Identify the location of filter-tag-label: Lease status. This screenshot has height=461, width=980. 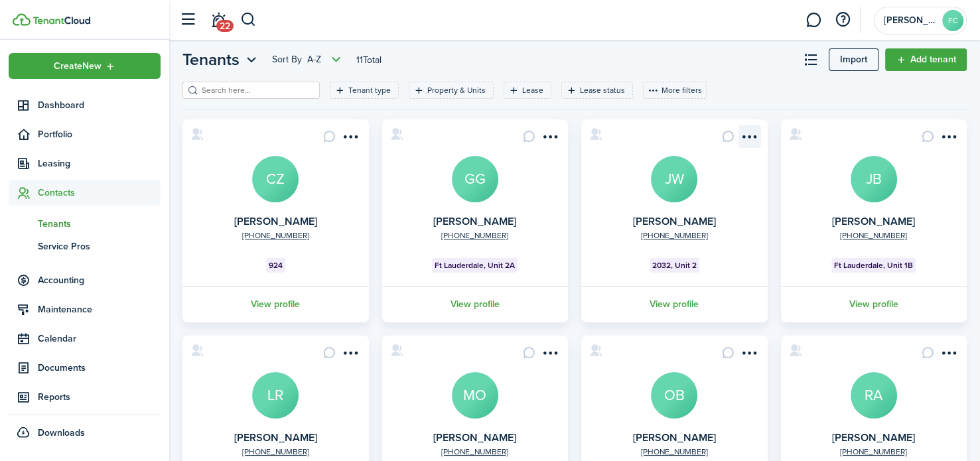
(603, 90).